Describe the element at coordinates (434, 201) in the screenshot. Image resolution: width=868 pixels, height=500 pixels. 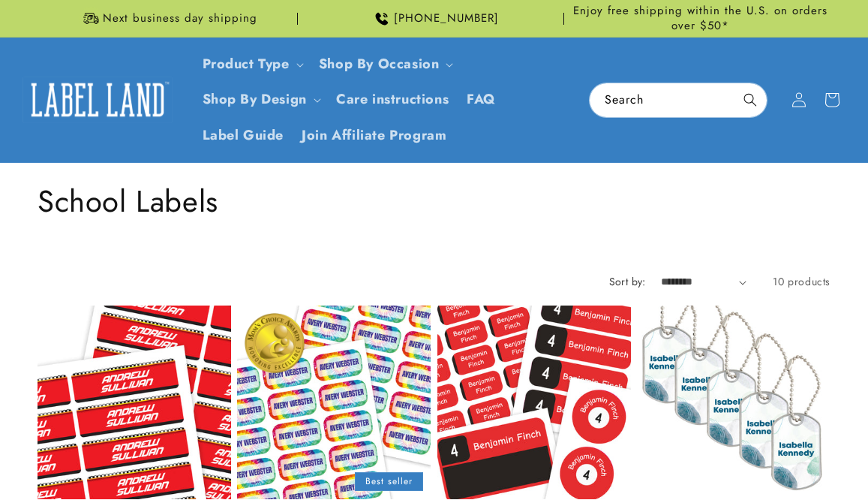
I see `h1: School Labels` at that location.